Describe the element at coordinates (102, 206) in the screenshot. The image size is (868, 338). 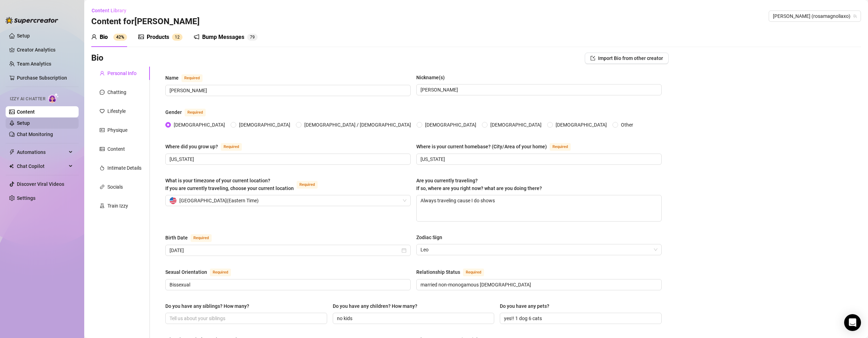
I see `span: experiment` at that location.